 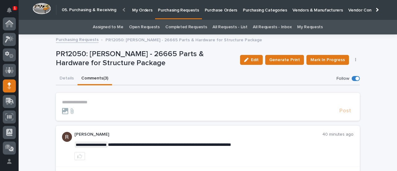 What do you see at coordinates (80, 156) in the screenshot?
I see `button: like this post` at bounding box center [80, 156].